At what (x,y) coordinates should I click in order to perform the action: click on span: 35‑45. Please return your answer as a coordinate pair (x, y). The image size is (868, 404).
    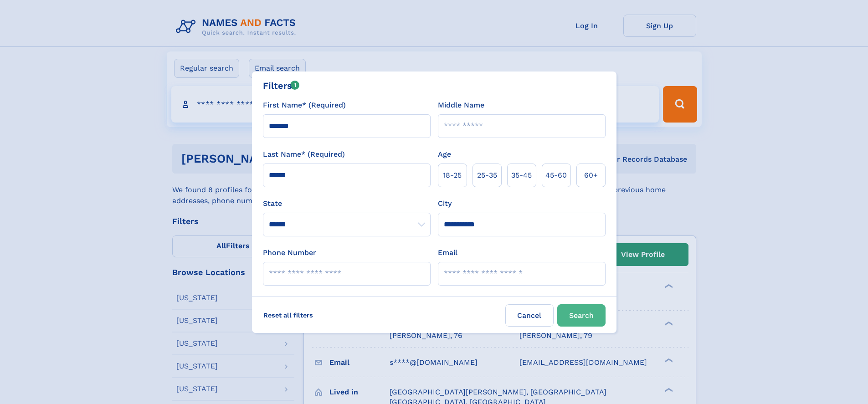
    Looking at the image, I should click on (521, 175).